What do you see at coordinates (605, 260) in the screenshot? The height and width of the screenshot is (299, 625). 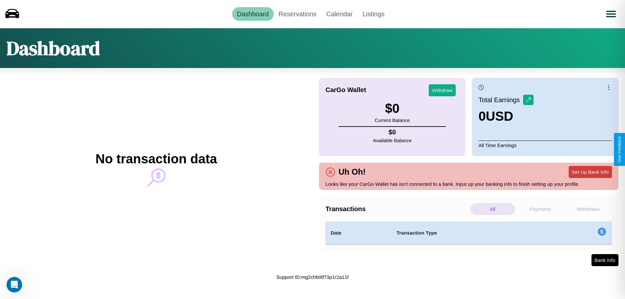 I see `button: Bank Info` at bounding box center [605, 260].